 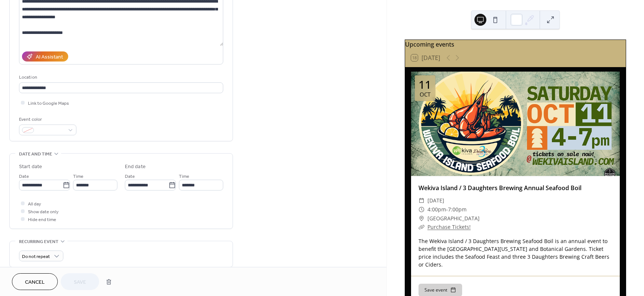 I want to click on button: Cancel, so click(x=35, y=282).